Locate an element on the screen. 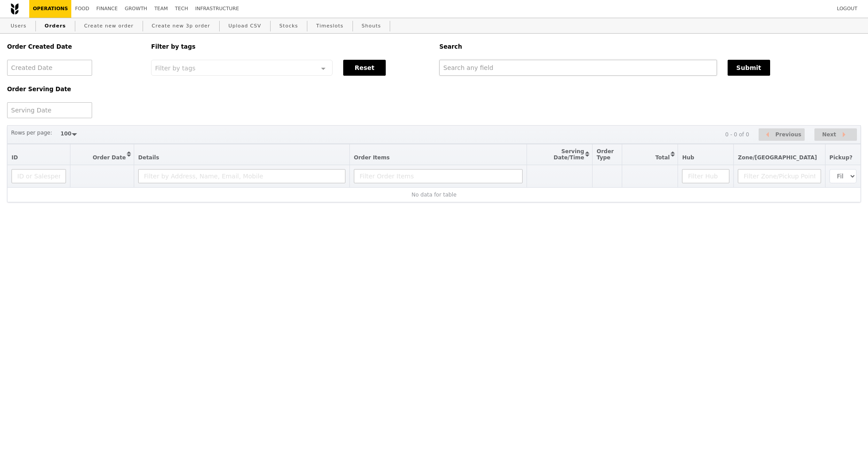  span: Order Items is located at coordinates (372, 157).